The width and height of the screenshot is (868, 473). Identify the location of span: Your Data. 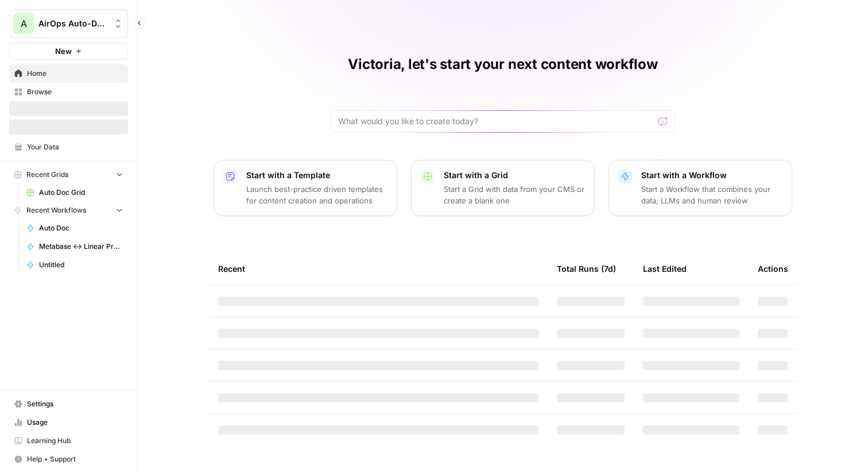
(75, 147).